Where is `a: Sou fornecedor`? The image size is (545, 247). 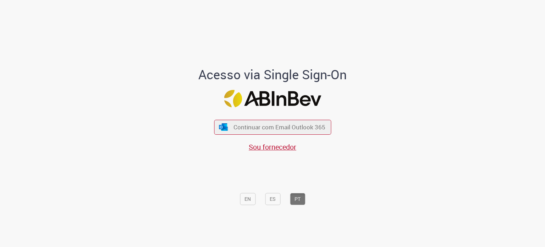 a: Sou fornecedor is located at coordinates (272, 147).